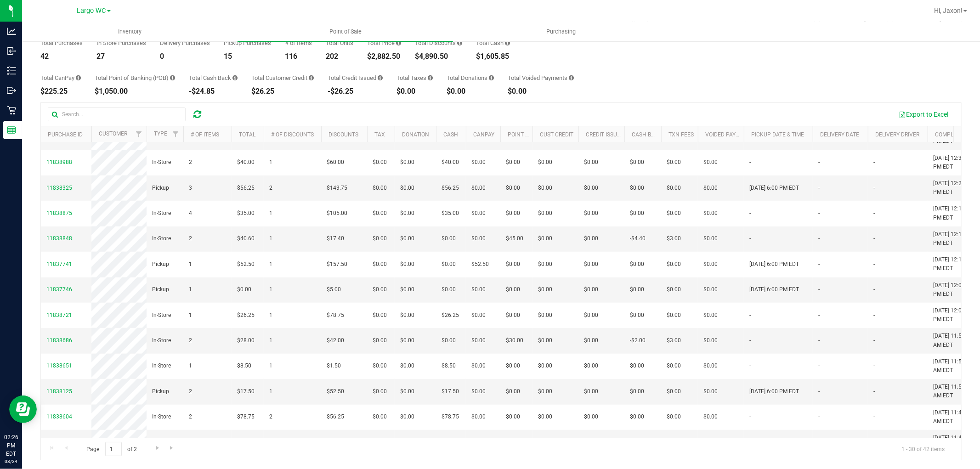 This screenshot has height=469, width=980. What do you see at coordinates (66, 134) in the screenshot?
I see `a: Purchase ID` at bounding box center [66, 134].